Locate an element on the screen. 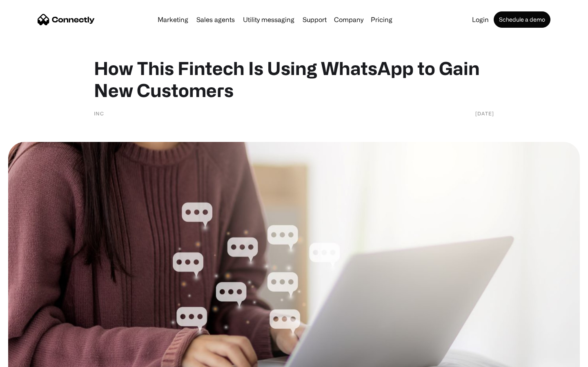  ul: Language list is located at coordinates (33, 359).